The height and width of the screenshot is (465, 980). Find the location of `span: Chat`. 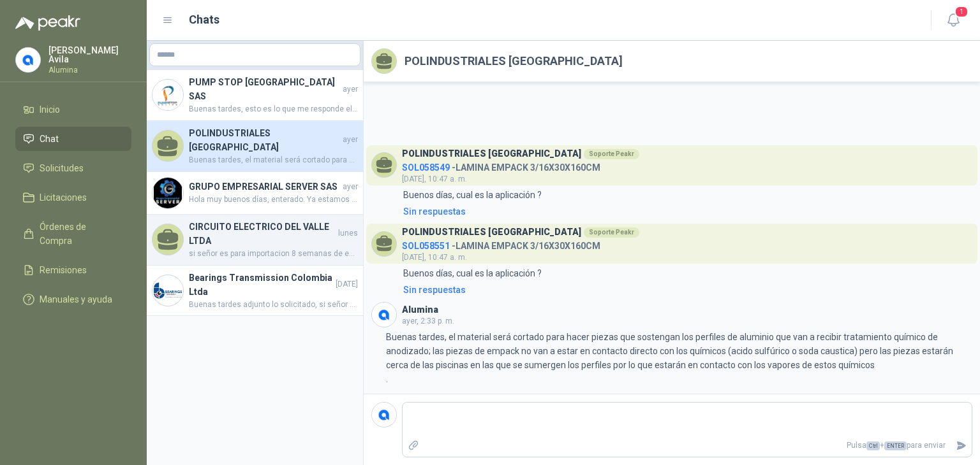

span: Chat is located at coordinates (49, 139).